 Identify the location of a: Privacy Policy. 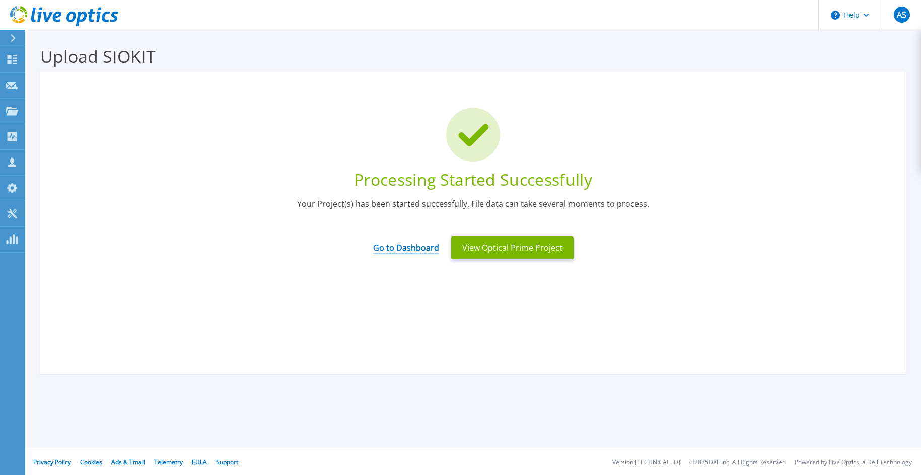
(52, 462).